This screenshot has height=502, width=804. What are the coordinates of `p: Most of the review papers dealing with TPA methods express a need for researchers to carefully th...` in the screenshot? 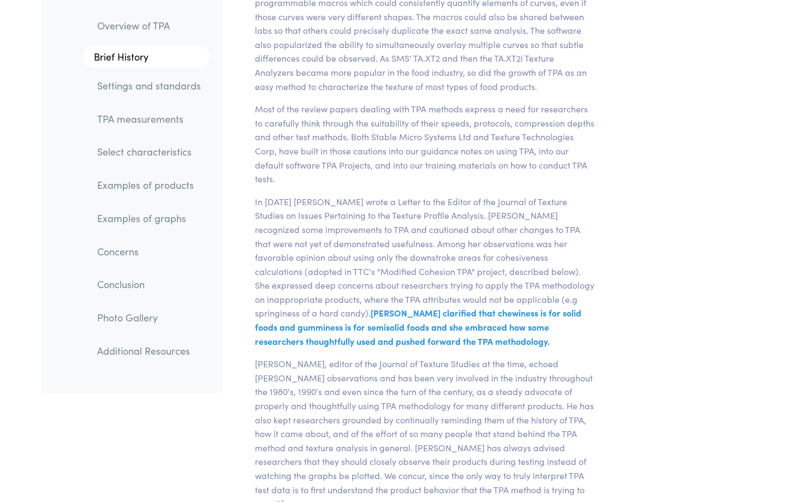 It's located at (425, 144).